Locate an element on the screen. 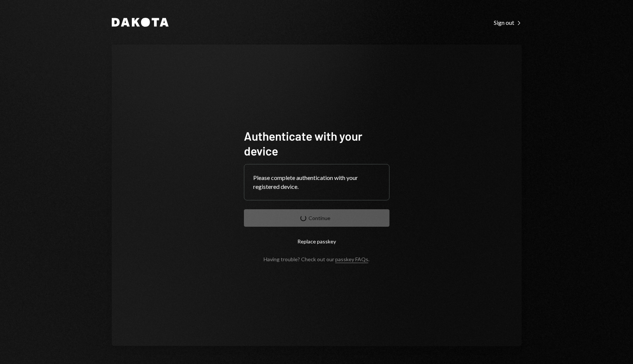  div: Sign out is located at coordinates (508, 23).